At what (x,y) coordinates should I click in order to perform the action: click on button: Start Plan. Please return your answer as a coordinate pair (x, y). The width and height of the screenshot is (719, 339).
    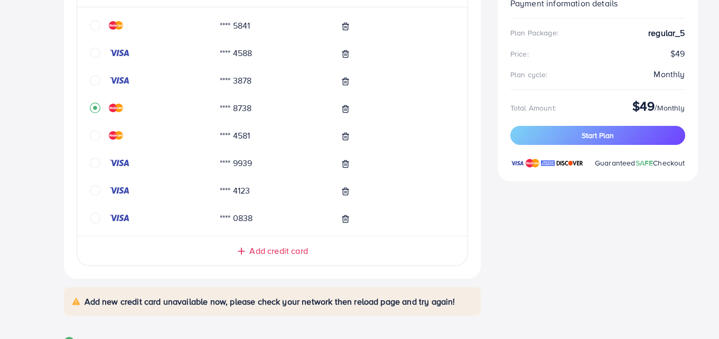
    Looking at the image, I should click on (598, 135).